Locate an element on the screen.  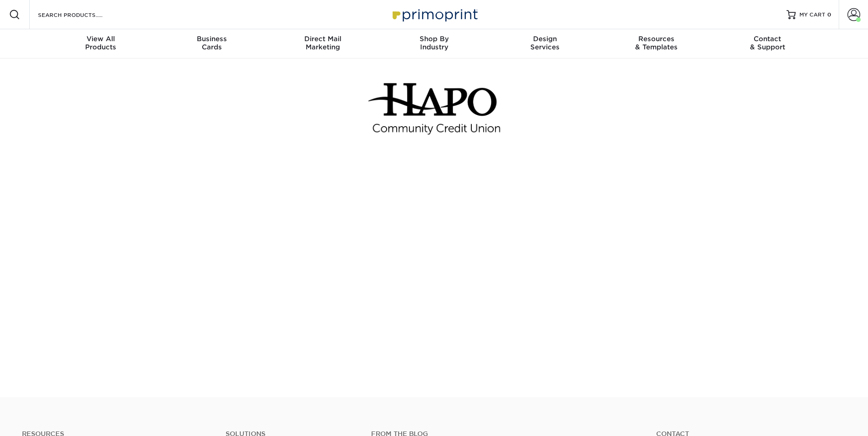
div: Products is located at coordinates (101, 43).